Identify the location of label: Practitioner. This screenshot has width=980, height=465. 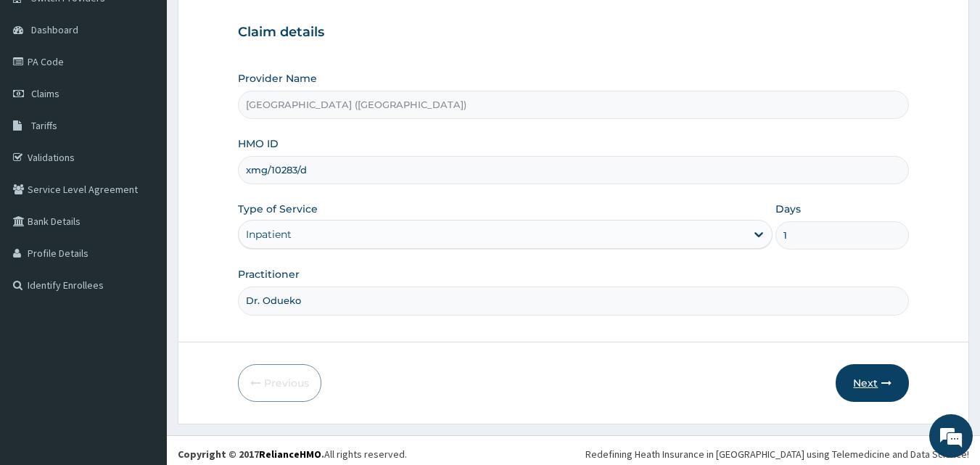
(268, 275).